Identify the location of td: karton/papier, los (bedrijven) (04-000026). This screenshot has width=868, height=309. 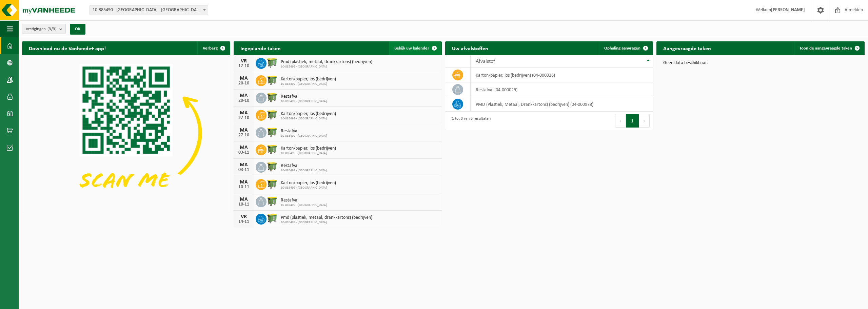
(562, 75).